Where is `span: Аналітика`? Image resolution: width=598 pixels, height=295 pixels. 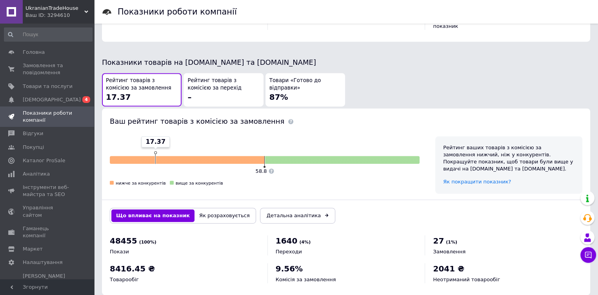
span: Аналітика is located at coordinates (36, 174).